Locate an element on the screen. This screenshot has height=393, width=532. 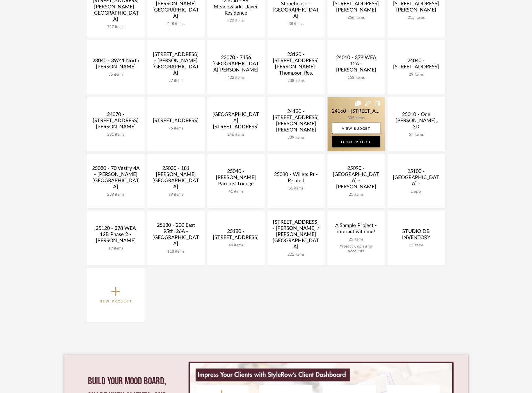
div: 41 items is located at coordinates (236, 191).